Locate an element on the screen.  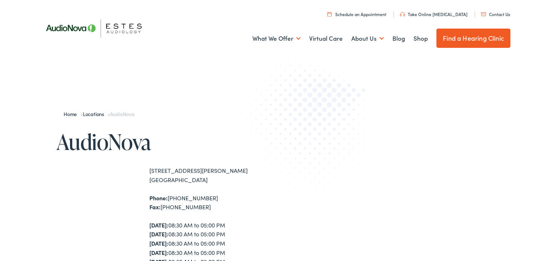
a: Blog is located at coordinates (398, 39).